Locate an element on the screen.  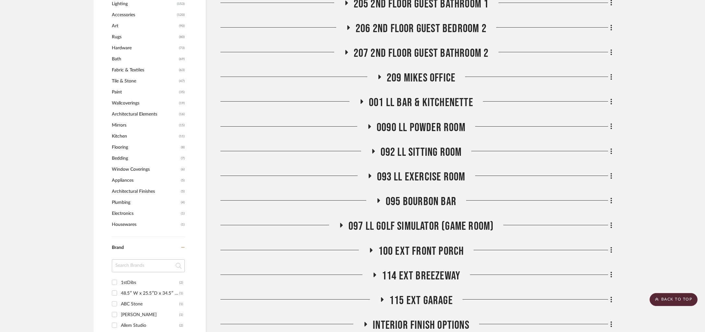
span: (16) is located at coordinates (182, 114).